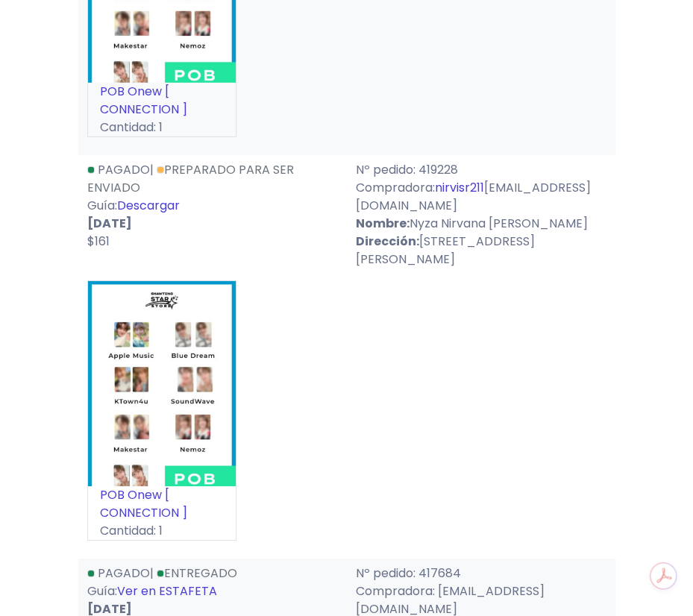  What do you see at coordinates (167, 591) in the screenshot?
I see `a: Ver en ESTAFETA` at bounding box center [167, 591].